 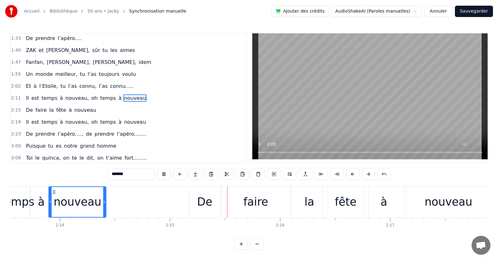 I want to click on span: connu….., so click(x=122, y=86).